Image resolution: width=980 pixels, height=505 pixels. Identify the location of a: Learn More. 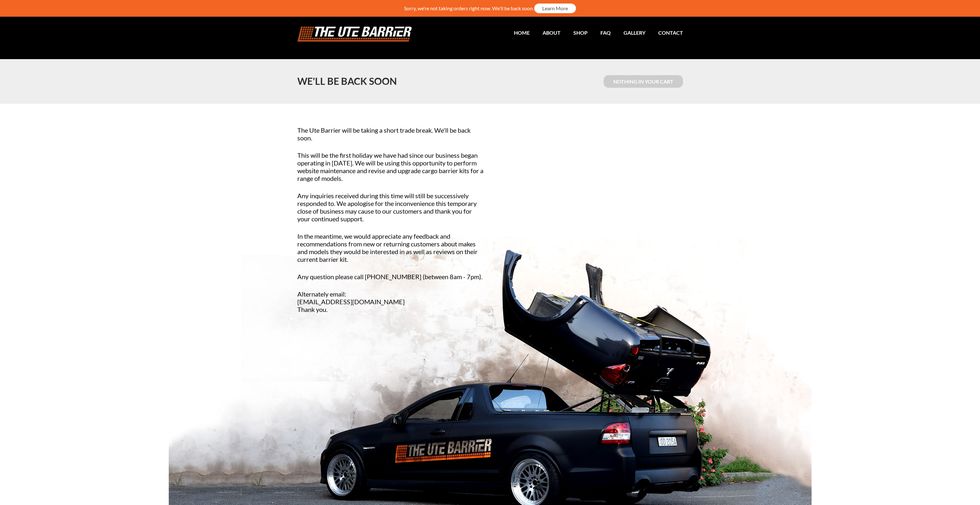
(555, 8).